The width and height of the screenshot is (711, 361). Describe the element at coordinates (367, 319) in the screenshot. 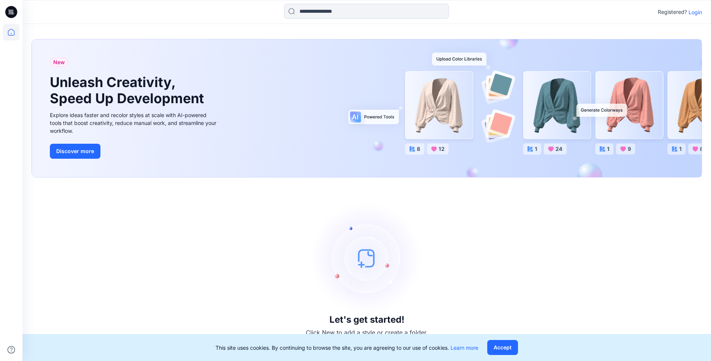

I see `h3: Let's get started!` at that location.